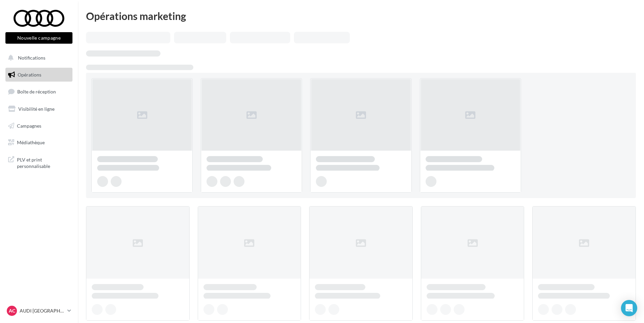 The width and height of the screenshot is (644, 323). Describe the element at coordinates (39, 126) in the screenshot. I see `a: Campagnes` at that location.